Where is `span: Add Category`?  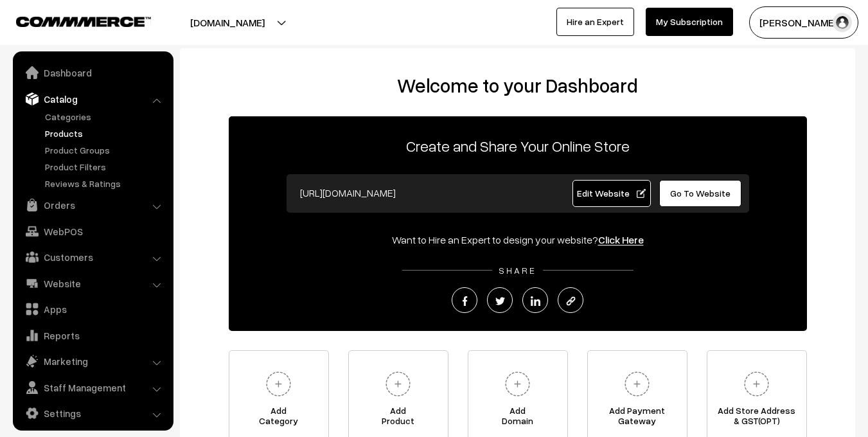
span: Add Category is located at coordinates (279, 418).